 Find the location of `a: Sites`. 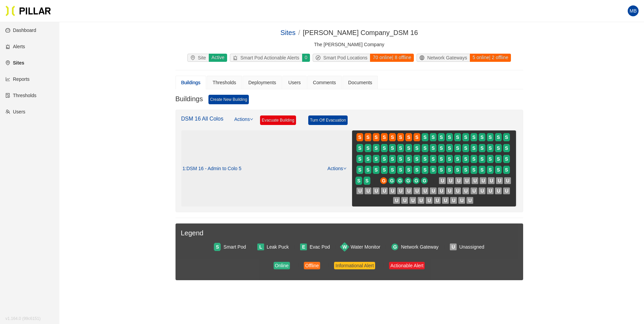

a: Sites is located at coordinates (288, 33).